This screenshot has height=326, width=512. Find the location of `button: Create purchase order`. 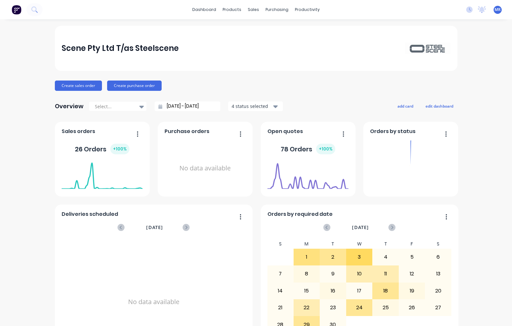

button: Create purchase order is located at coordinates (134, 86).